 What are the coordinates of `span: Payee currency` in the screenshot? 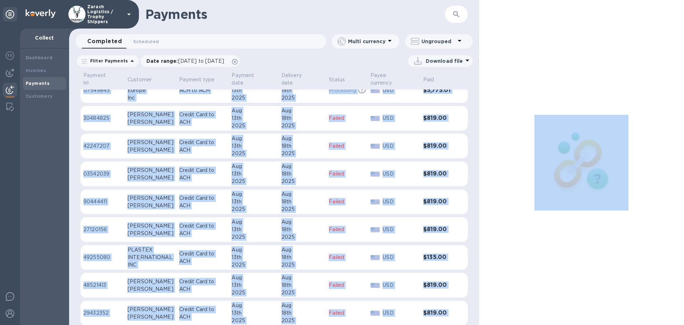 It's located at (394, 79).